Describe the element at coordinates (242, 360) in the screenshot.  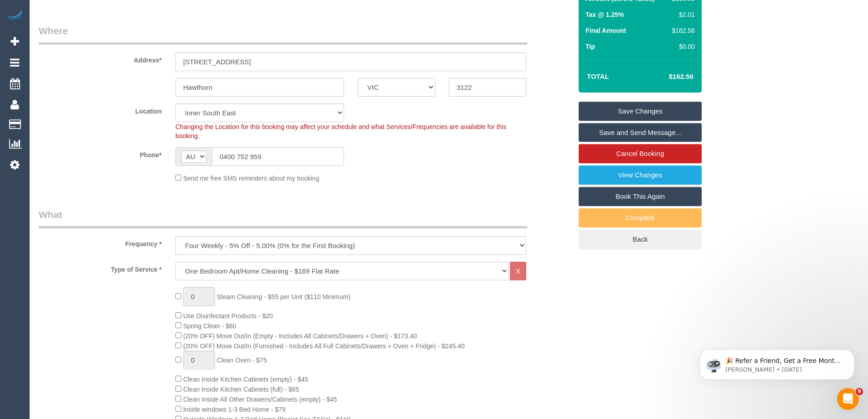
I see `span: Clean Oven - $75` at that location.